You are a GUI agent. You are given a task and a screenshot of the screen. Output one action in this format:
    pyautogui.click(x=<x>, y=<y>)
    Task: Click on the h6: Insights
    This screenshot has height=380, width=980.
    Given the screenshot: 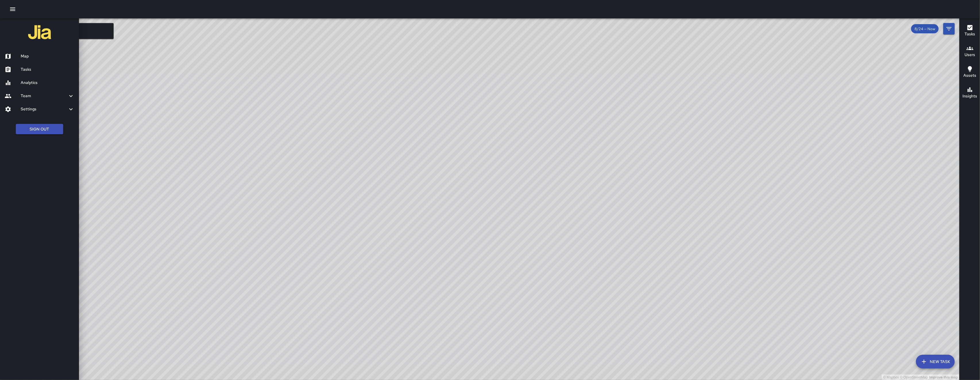 What is the action you would take?
    pyautogui.click(x=970, y=96)
    